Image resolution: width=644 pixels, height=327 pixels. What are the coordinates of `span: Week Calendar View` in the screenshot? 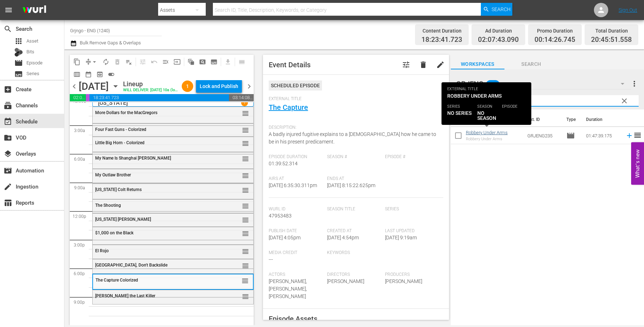 It's located at (77, 74).